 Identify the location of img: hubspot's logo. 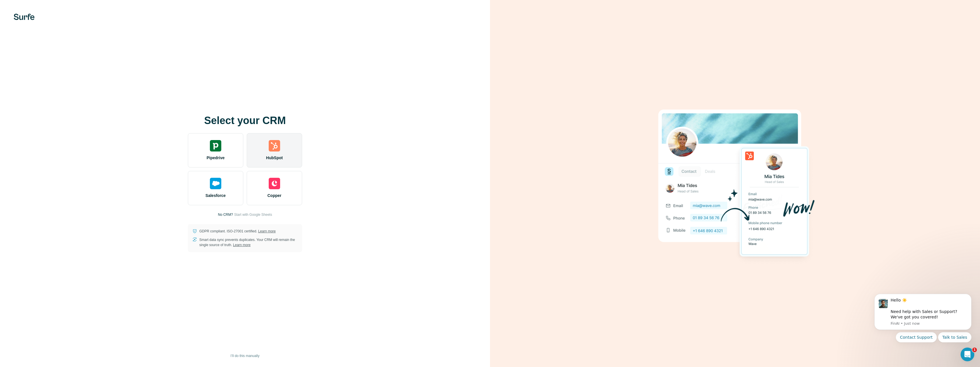
(274, 146).